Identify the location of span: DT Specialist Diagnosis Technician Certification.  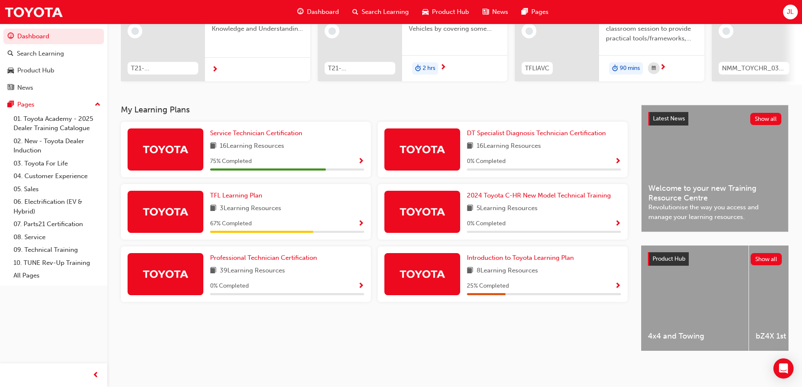
(537, 133).